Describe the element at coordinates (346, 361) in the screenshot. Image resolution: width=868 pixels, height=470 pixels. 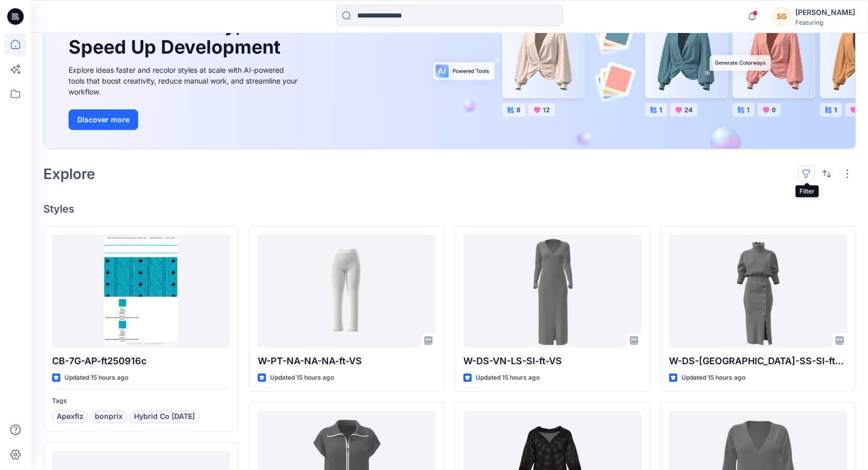
I see `p: W-PT-NA-NA-NA-ft-VS` at that location.